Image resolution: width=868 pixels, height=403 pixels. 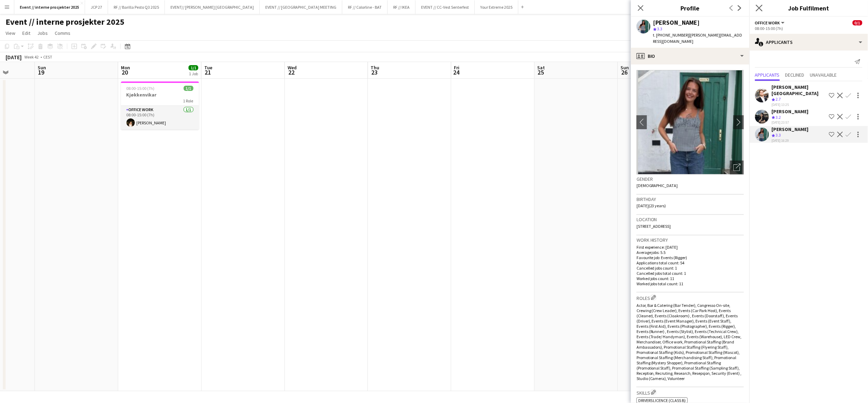 What do you see at coordinates (65, 22) in the screenshot?
I see `h1: Event // interne prosjekter 2025` at bounding box center [65, 22].